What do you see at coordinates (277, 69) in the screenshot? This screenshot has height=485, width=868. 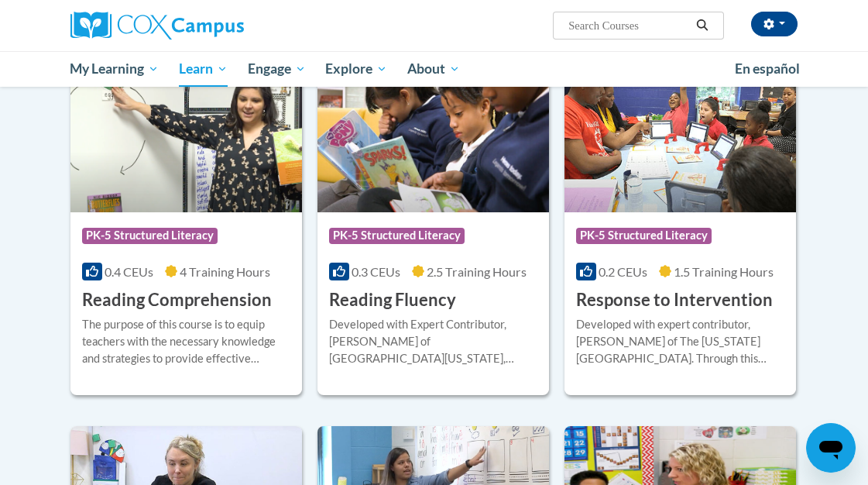 I see `a: Engage` at bounding box center [277, 69].